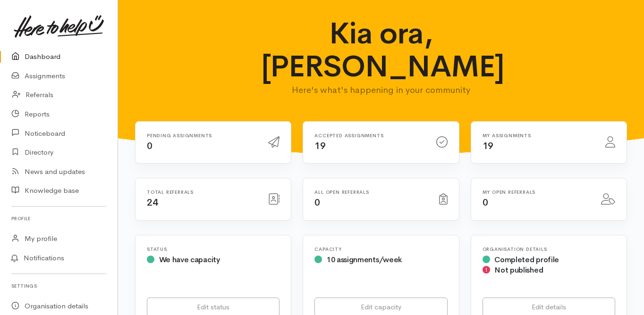 The image size is (644, 315). What do you see at coordinates (381, 249) in the screenshot?
I see `h6: Capacity` at bounding box center [381, 249].